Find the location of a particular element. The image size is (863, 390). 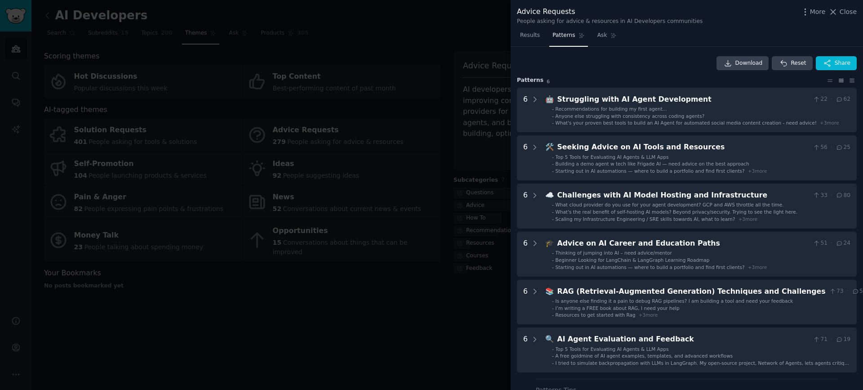

span: 73 is located at coordinates (836, 291).